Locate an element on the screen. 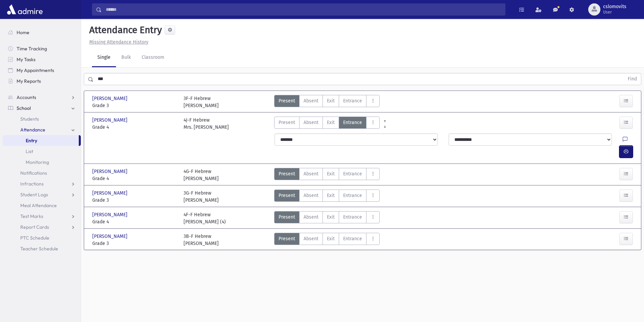 Image resolution: width=644 pixels, height=322 pixels. span: Test Marks is located at coordinates (32, 216).